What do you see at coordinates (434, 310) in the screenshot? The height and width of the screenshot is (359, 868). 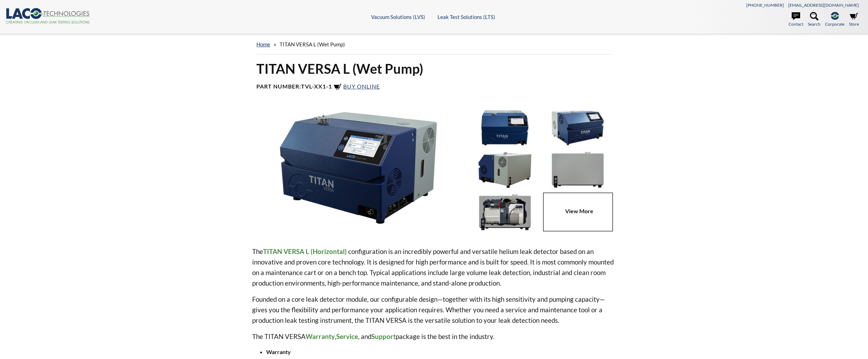 I see `p: Founded on a core leak detector module, our configurable design—together with its high sensitivit...` at bounding box center [434, 310].